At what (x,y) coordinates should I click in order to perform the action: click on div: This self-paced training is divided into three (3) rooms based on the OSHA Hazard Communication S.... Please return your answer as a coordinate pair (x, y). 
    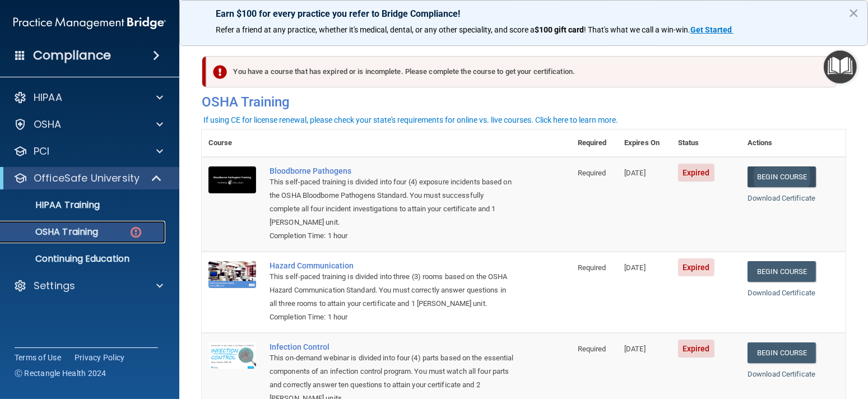
    Looking at the image, I should click on (392, 290).